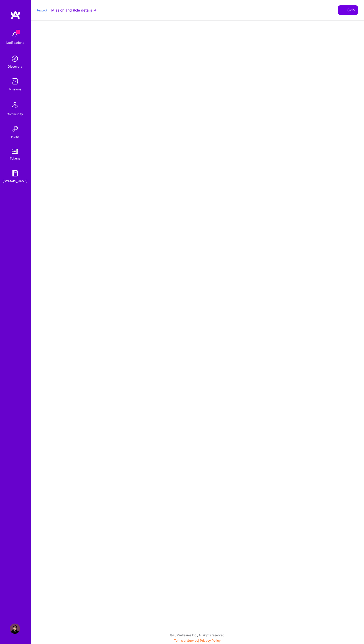 This screenshot has height=644, width=364. What do you see at coordinates (15, 137) in the screenshot?
I see `div: Invite` at bounding box center [15, 137].